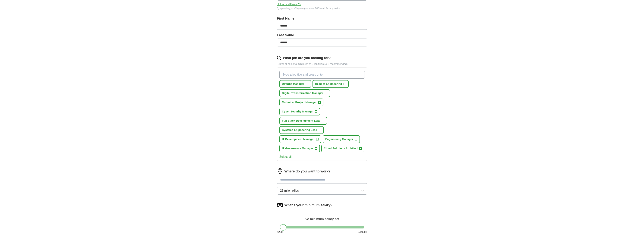 This screenshot has width=644, height=239. I want to click on label: Where do you want to work?, so click(308, 171).